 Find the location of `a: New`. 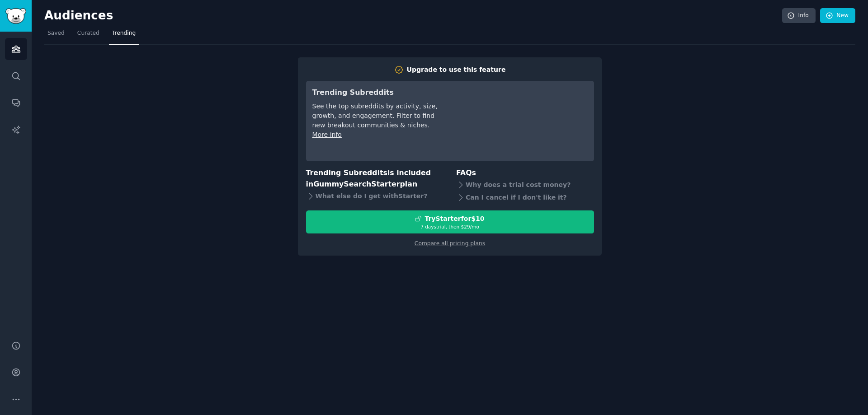

a: New is located at coordinates (838, 16).